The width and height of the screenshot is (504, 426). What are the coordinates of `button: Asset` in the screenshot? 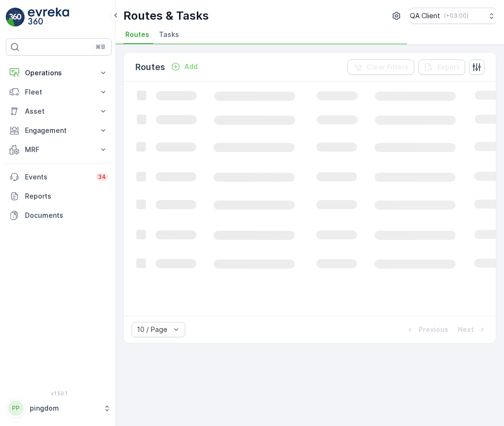 It's located at (58, 111).